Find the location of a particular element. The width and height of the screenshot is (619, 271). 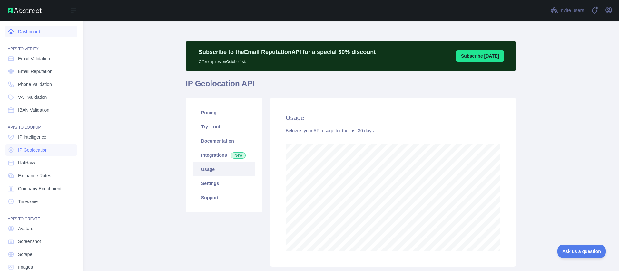

a: Dashboard is located at coordinates (41, 32).